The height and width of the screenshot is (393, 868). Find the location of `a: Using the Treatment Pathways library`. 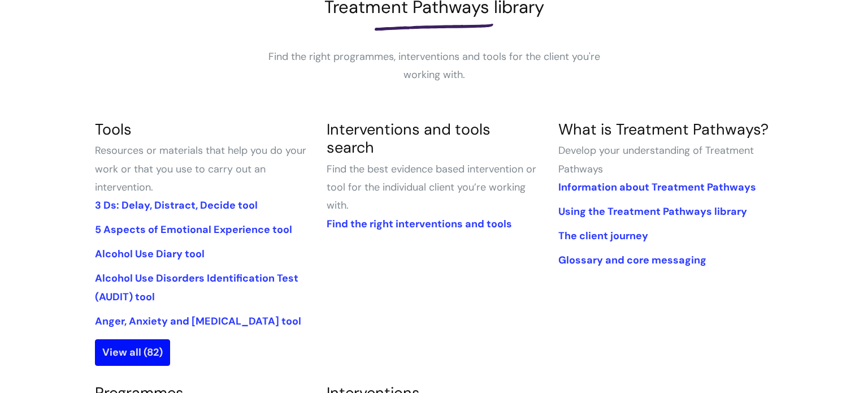

a: Using the Treatment Pathways library is located at coordinates (653, 211).